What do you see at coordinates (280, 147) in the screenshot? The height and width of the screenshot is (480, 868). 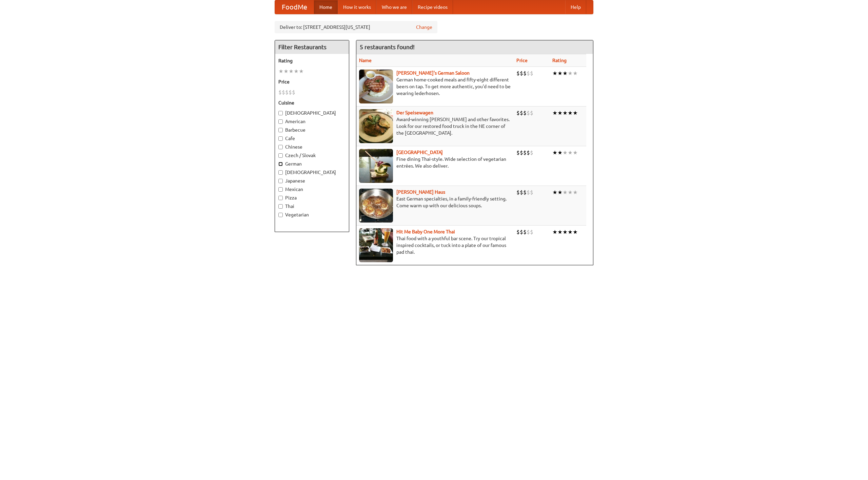 I see `input: Chinese` at bounding box center [280, 147].